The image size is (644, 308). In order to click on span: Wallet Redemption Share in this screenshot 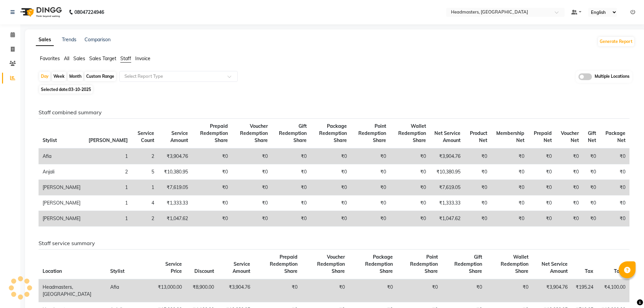, I will do `click(514, 264)`.